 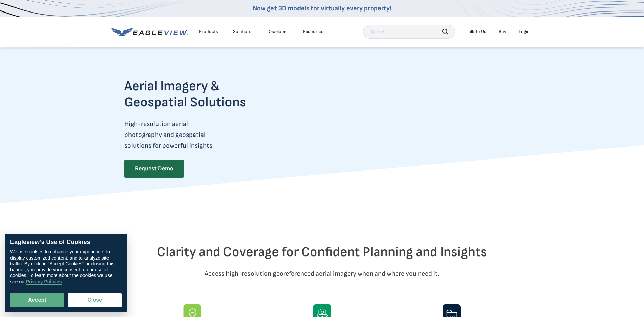 I want to click on div: Solutions, so click(x=243, y=32).